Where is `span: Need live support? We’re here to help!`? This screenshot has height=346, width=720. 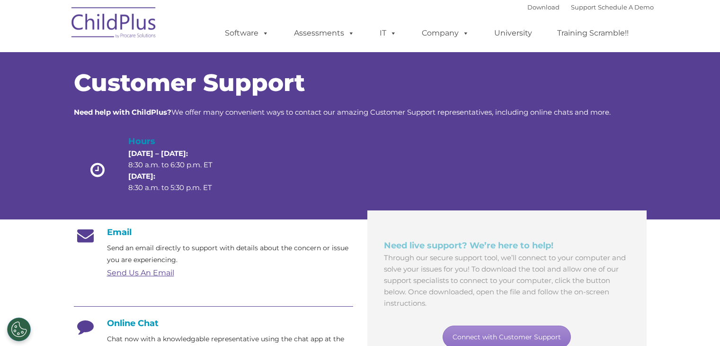
span: Need live support? We’re here to help! is located at coordinates (469, 245).